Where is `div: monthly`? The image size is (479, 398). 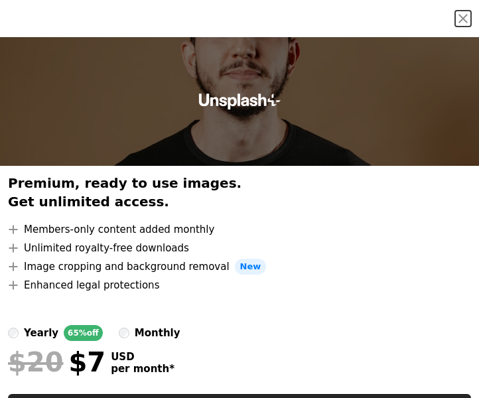 div: monthly is located at coordinates (157, 333).